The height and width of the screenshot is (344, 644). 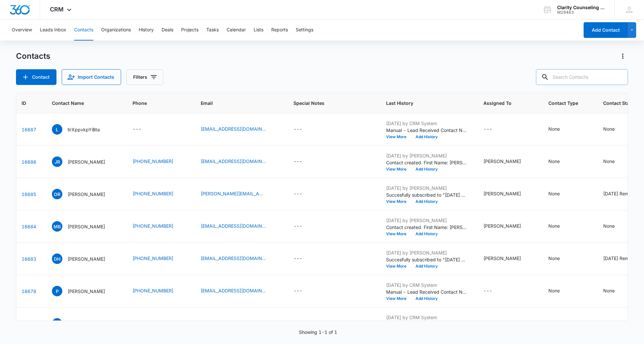 I want to click on span: DH, so click(x=58, y=259).